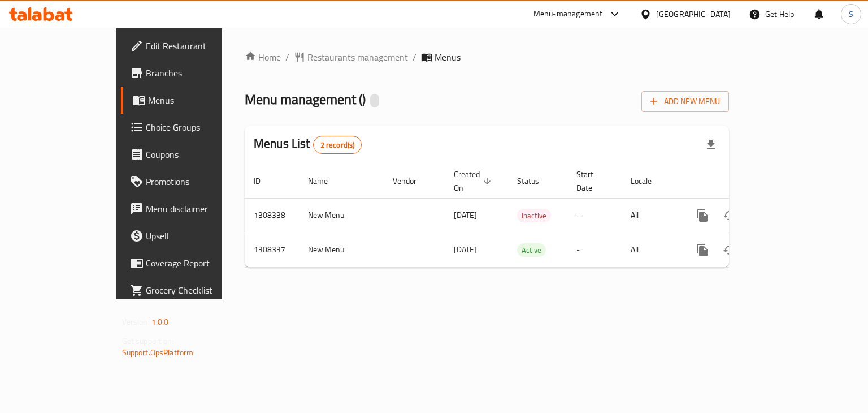  I want to click on span: Get support on:, so click(148, 342).